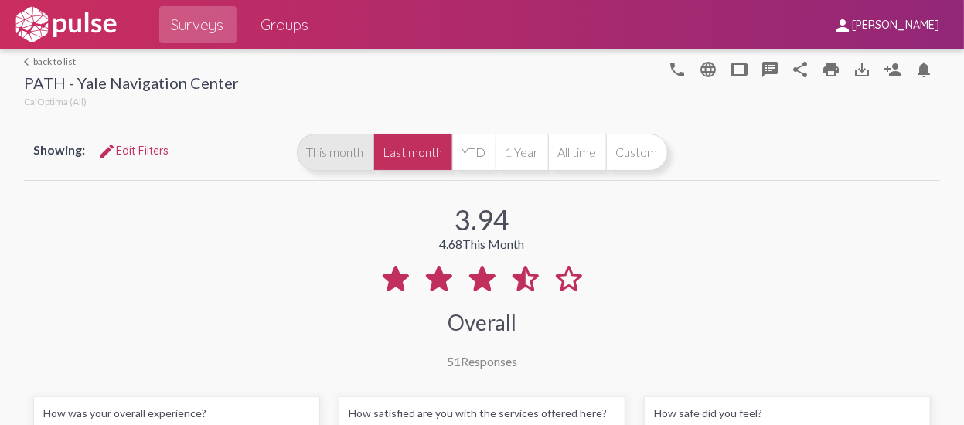  Describe the element at coordinates (66, 25) in the screenshot. I see `img: white-logo.svg` at that location.